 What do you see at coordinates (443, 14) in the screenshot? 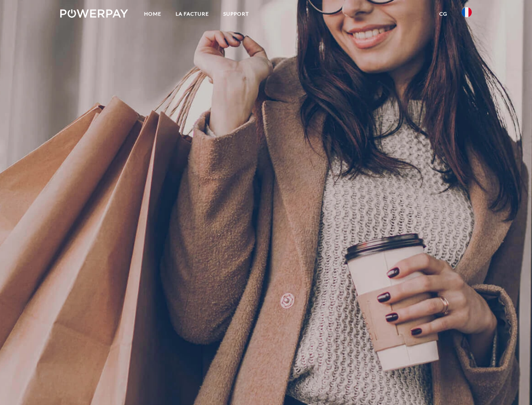
I see `a: CG` at bounding box center [443, 14].